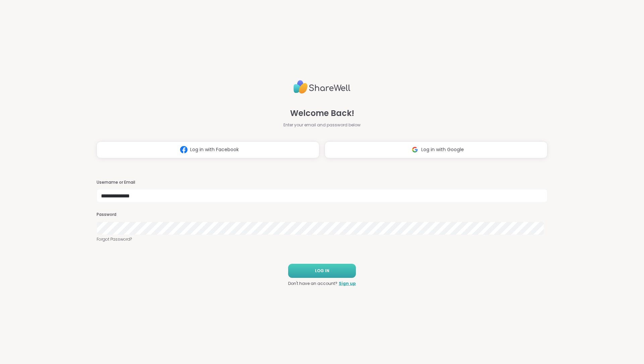  What do you see at coordinates (435, 150) in the screenshot?
I see `button: Log in with Google` at bounding box center [435, 150].